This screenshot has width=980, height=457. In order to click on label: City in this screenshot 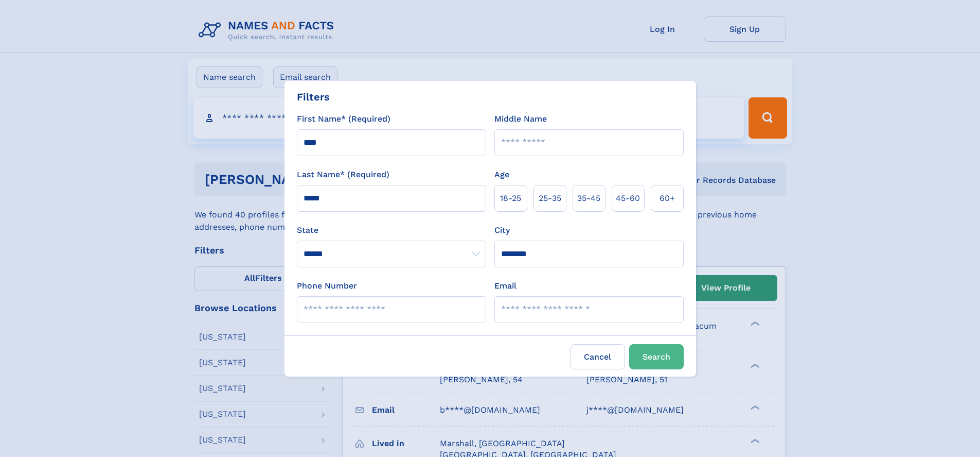, I will do `click(502, 231)`.